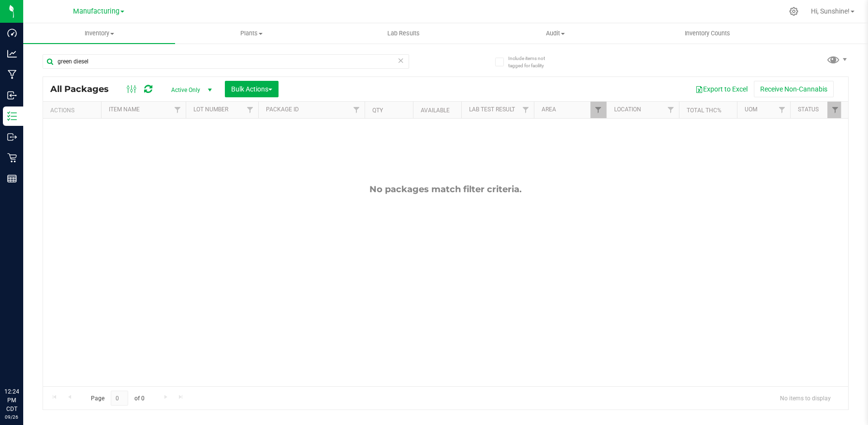 The height and width of the screenshot is (425, 868). What do you see at coordinates (445, 189) in the screenshot?
I see `div: No packages match filter criteria.` at bounding box center [445, 189].